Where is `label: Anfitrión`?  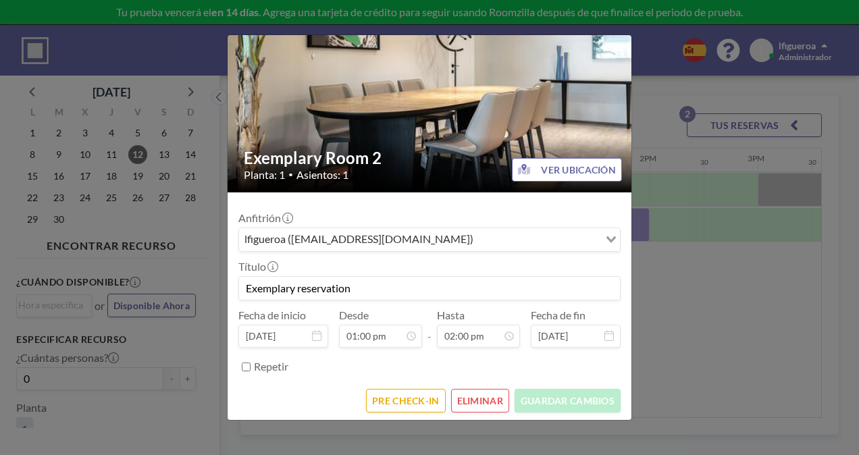 label: Anfitrión is located at coordinates (265, 218).